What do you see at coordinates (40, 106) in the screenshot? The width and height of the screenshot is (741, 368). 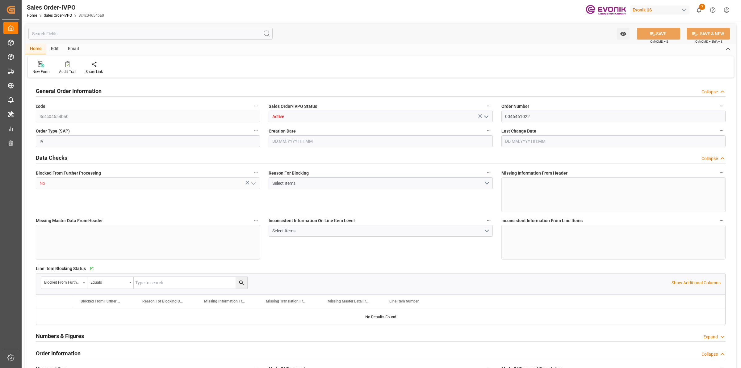 I see `span: code` at bounding box center [40, 106].